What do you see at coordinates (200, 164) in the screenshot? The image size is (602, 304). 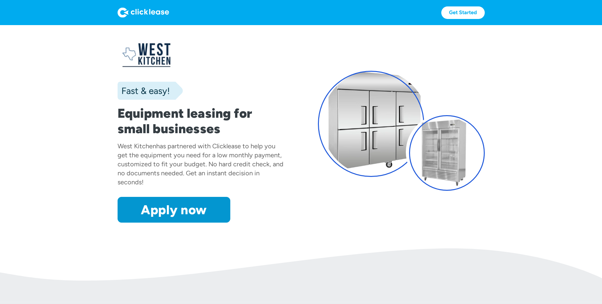 I see `div: has partnered with Clicklease to help you get the equipment you need for a low monthly payment, c...` at bounding box center [200, 164].